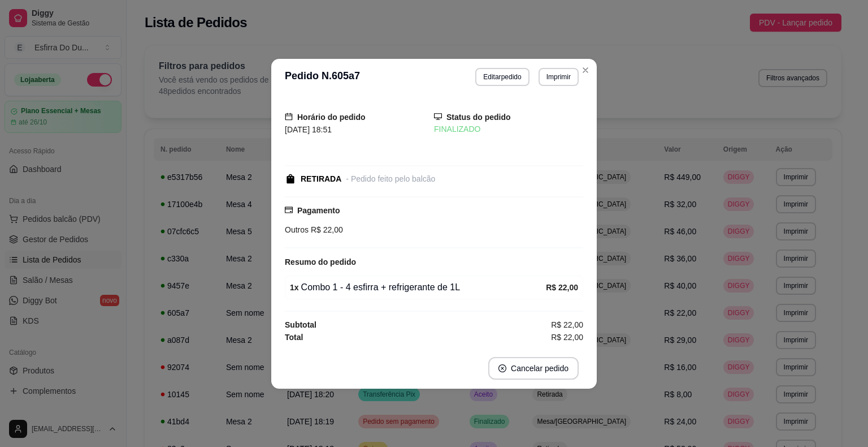  What do you see at coordinates (585, 70) in the screenshot?
I see `button: Close` at bounding box center [585, 70].